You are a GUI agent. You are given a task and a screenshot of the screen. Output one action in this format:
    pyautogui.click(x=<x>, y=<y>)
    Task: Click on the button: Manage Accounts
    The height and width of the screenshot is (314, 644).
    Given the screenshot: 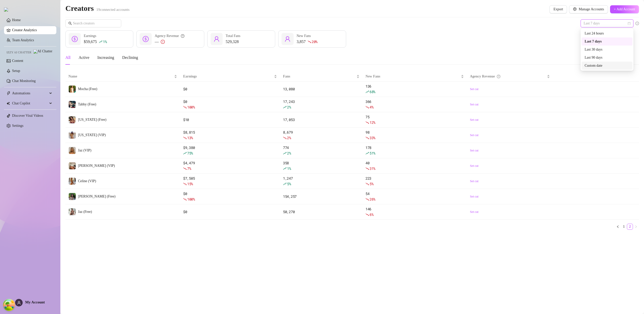 What is the action you would take?
    pyautogui.click(x=589, y=9)
    